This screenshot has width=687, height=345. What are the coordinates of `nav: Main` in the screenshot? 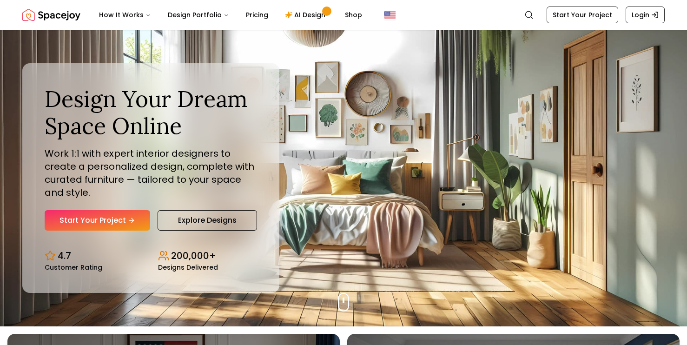 It's located at (231, 15).